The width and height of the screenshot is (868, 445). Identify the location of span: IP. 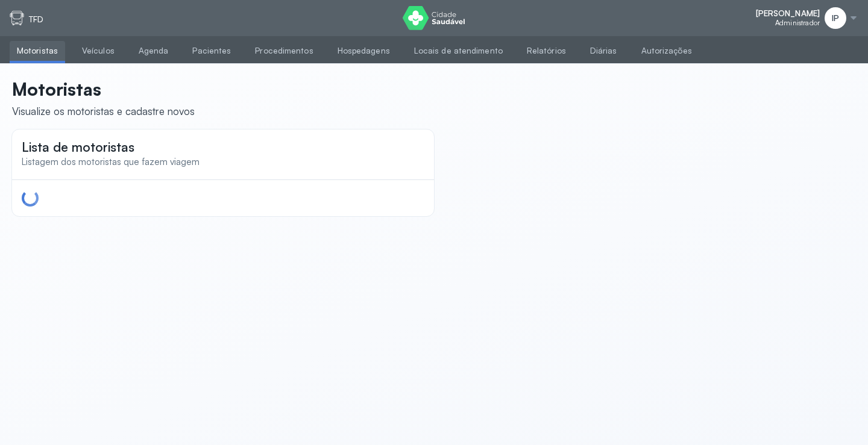
(836, 18).